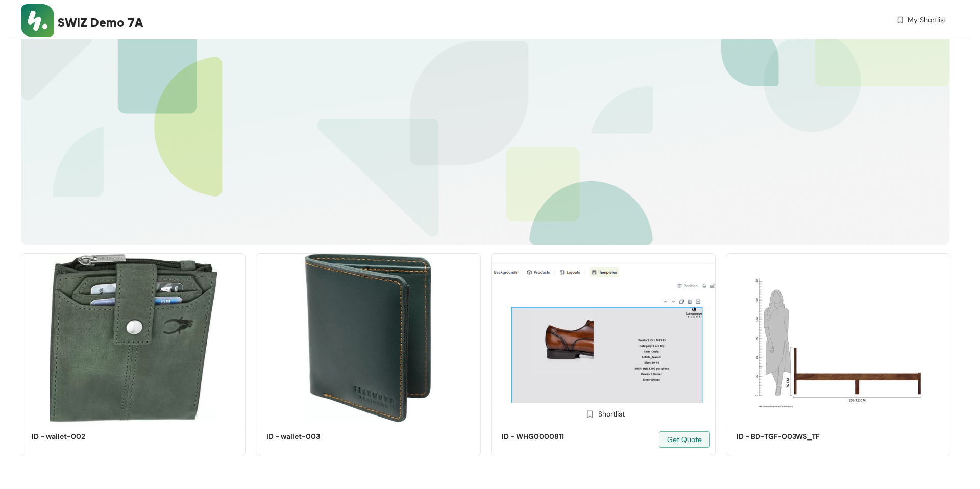 Image resolution: width=980 pixels, height=489 pixels. What do you see at coordinates (590, 414) in the screenshot?
I see `img: Shortlist` at bounding box center [590, 414].